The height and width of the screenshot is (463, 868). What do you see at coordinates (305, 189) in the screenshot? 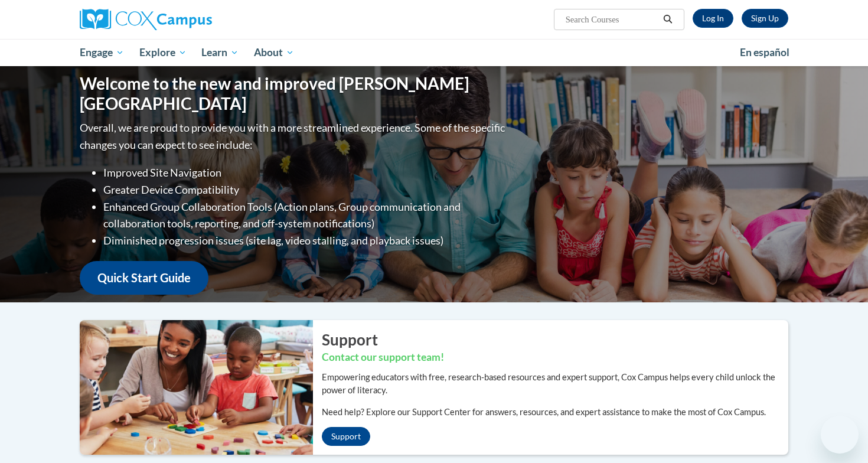
I see `li: Greater Device Compatibility` at bounding box center [305, 189].